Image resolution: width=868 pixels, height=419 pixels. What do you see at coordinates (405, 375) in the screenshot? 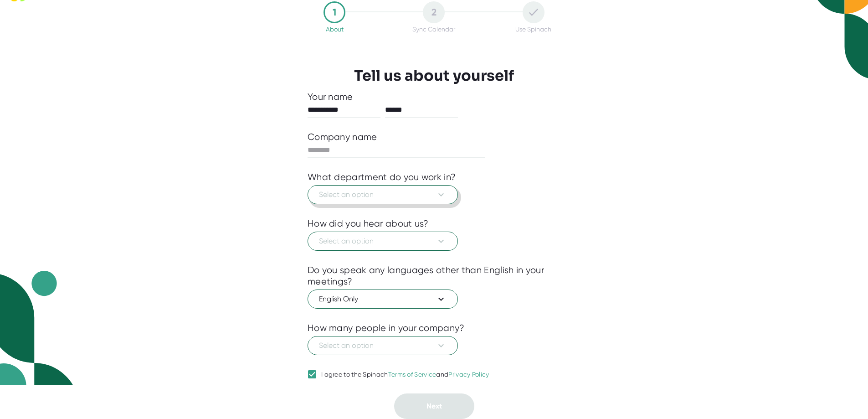
I see `div: I agree to the Spinach and` at bounding box center [405, 375].